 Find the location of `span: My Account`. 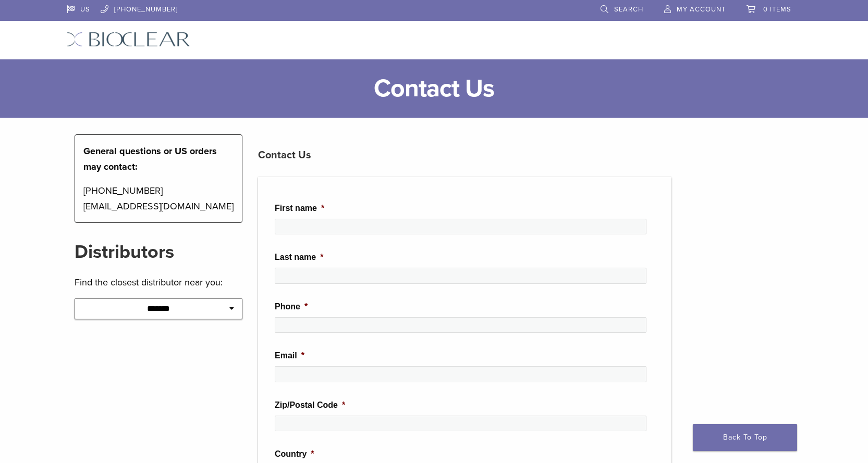

span: My Account is located at coordinates (701, 9).